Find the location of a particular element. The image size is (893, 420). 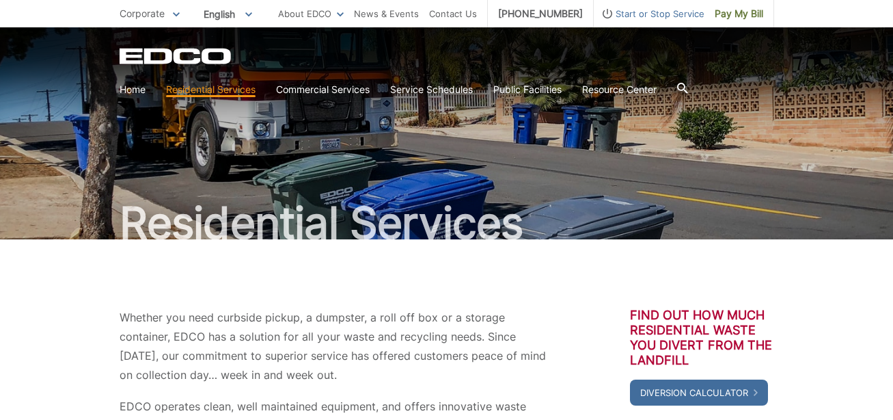

a: Service Schedules is located at coordinates (431, 90).